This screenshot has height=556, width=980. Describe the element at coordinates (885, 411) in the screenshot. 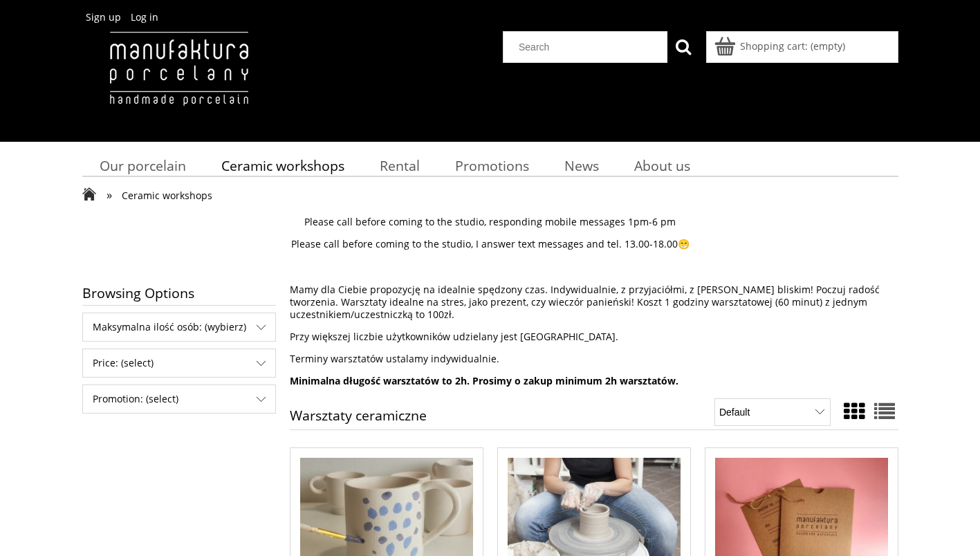

I see `a: Widok pełny` at that location.